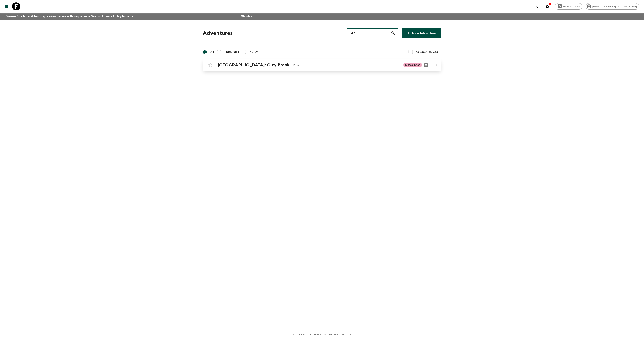 The height and width of the screenshot is (340, 644). Describe the element at coordinates (347, 65) in the screenshot. I see `p: PT3` at that location.